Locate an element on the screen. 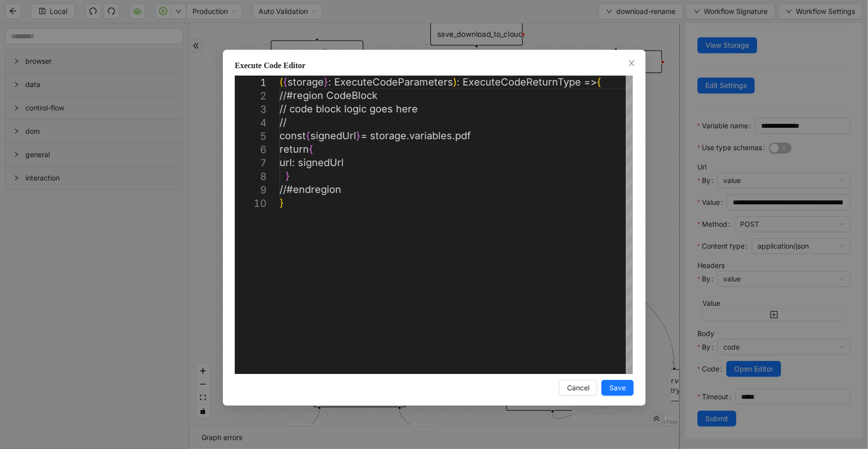 Image resolution: width=868 pixels, height=449 pixels. div: 2 is located at coordinates (251, 96).